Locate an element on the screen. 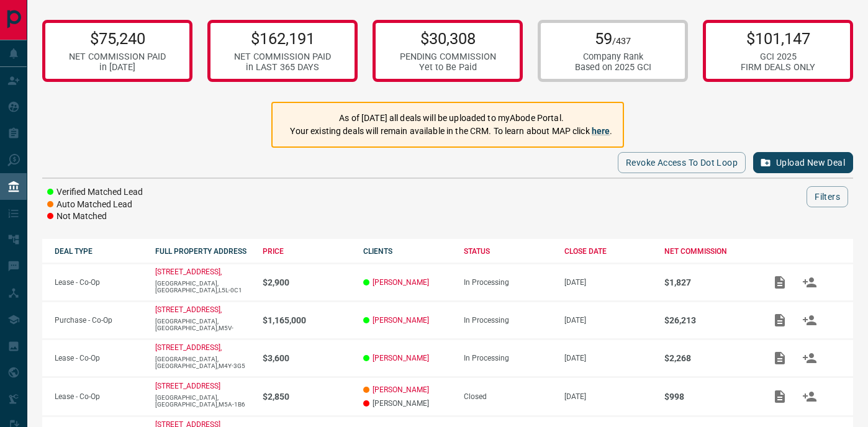 The image size is (868, 427). span: /437 is located at coordinates (621, 41).